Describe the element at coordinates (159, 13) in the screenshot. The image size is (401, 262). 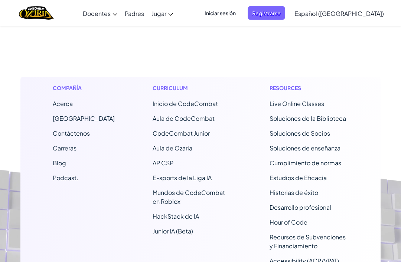
I see `span: Jugar` at that location.